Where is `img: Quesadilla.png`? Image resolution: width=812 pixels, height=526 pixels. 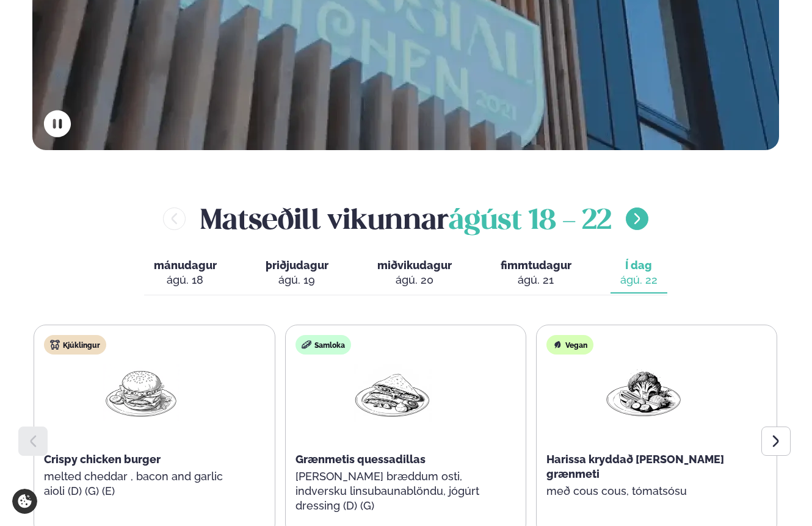 img: Quesadilla.png is located at coordinates (392, 393).